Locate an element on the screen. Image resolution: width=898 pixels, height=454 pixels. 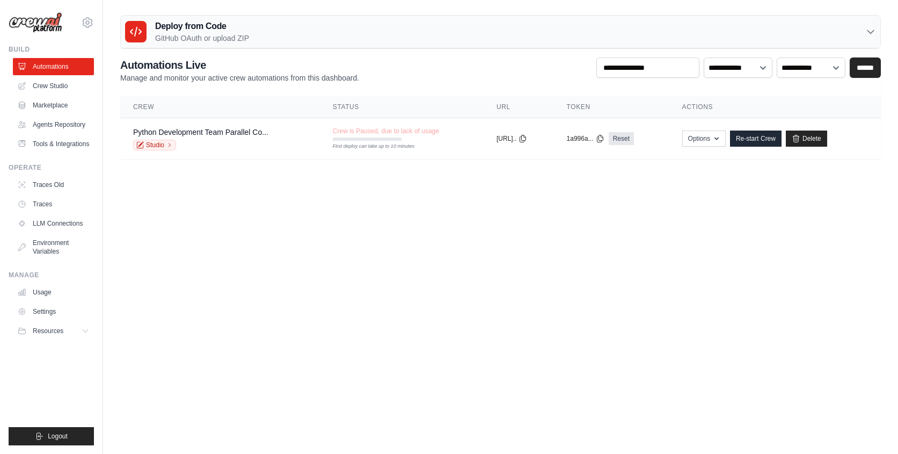
a: Tools & Integrations is located at coordinates (53, 144).